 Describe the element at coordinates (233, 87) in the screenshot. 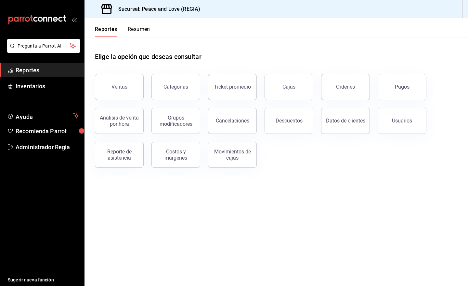

I see `button: Ticket promedio` at that location.